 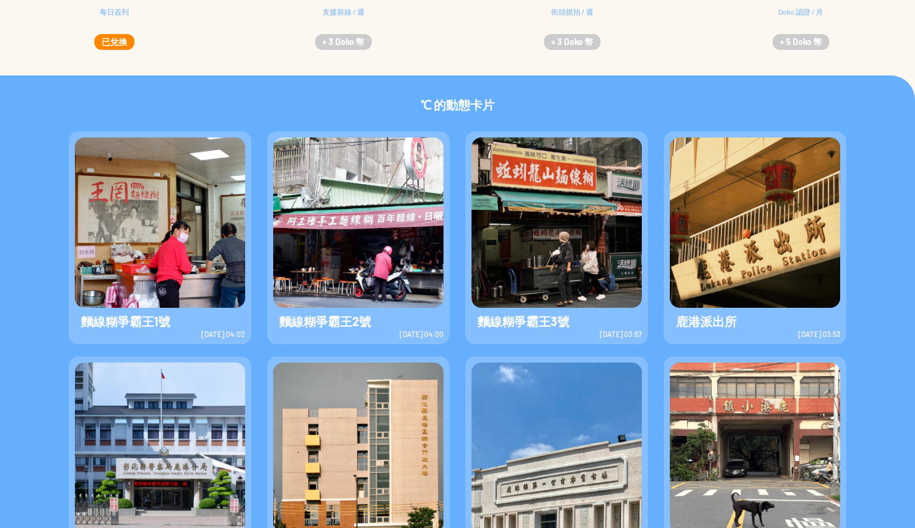 What do you see at coordinates (114, 18) in the screenshot?
I see `div: 每日簽到` at bounding box center [114, 18].